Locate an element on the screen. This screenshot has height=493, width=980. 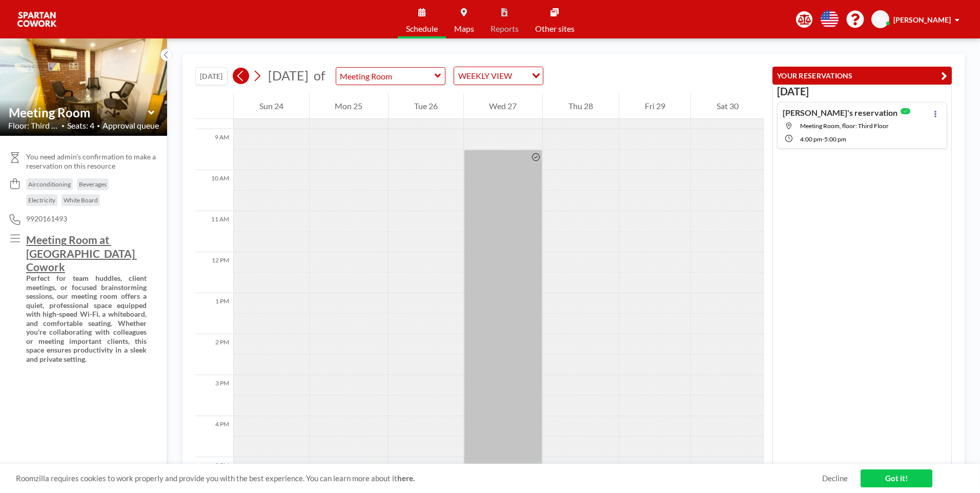
strong: Perfect for team huddles, client meetings, or focused brainstorming sessions, our meeting room of... is located at coordinates (87, 318).